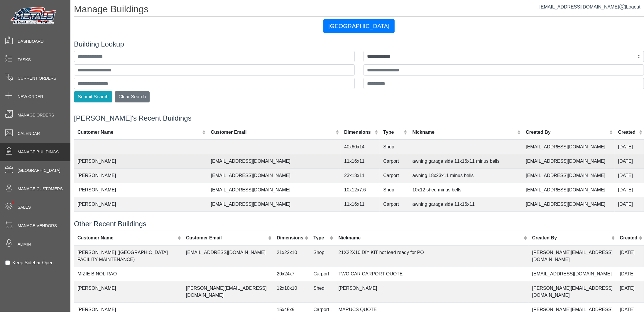  Describe the element at coordinates (29, 133) in the screenshot. I see `span: Calendar` at that location.